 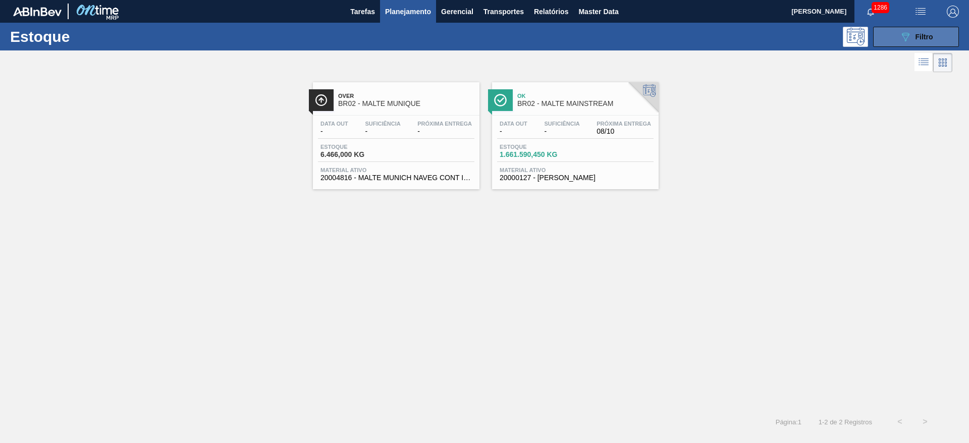 What do you see at coordinates (916, 37) in the screenshot?
I see `button: Filtro` at bounding box center [916, 37].